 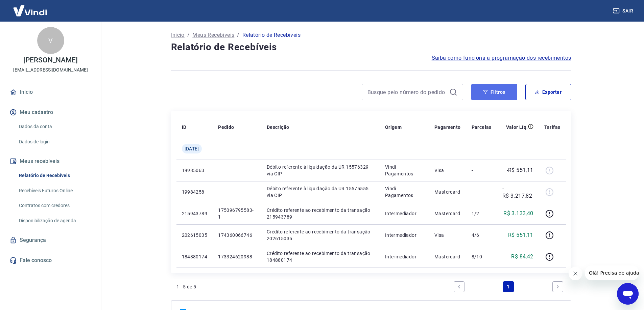 What do you see at coordinates (407, 92) in the screenshot?
I see `input: Busque pelo número do pedido` at bounding box center [407, 92].